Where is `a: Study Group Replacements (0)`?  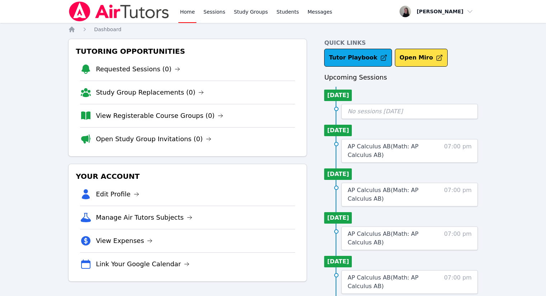
a: Study Group Replacements (0) is located at coordinates (150, 93).